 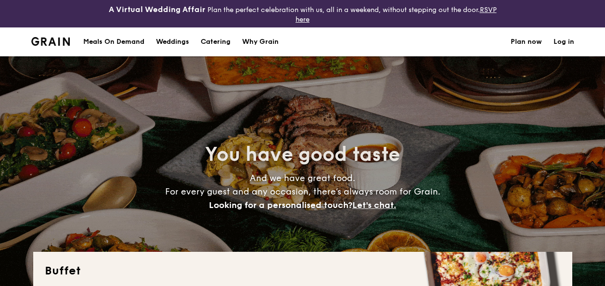 What do you see at coordinates (172, 42) in the screenshot?
I see `div: Weddings` at bounding box center [172, 42].